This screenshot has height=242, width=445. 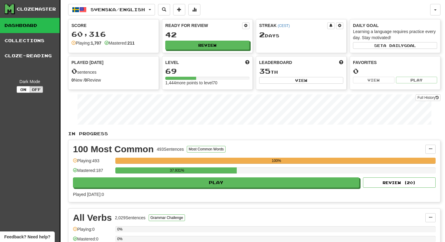 What do you see at coordinates (395, 45) in the screenshot?
I see `button: Seta dailygoal` at bounding box center [395, 45].